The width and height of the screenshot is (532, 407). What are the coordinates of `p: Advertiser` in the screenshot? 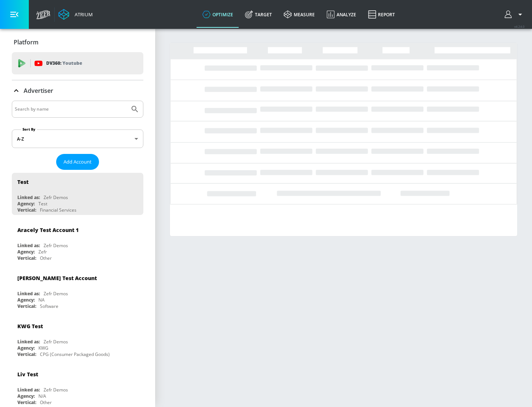 It's located at (39, 91).